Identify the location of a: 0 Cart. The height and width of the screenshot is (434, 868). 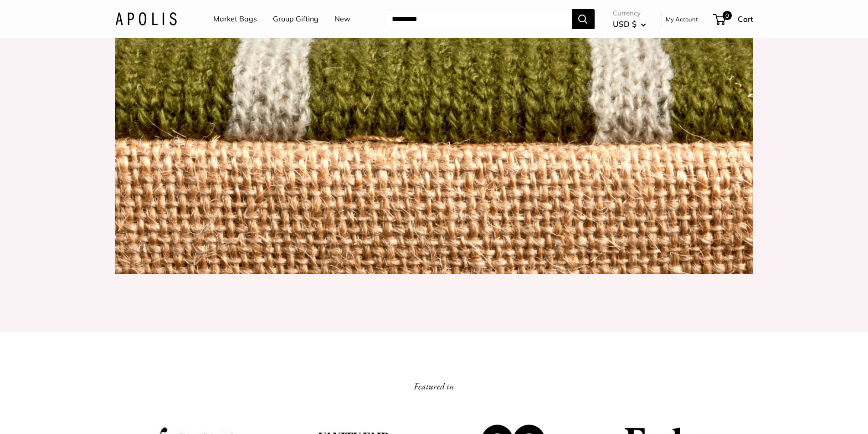
(734, 20).